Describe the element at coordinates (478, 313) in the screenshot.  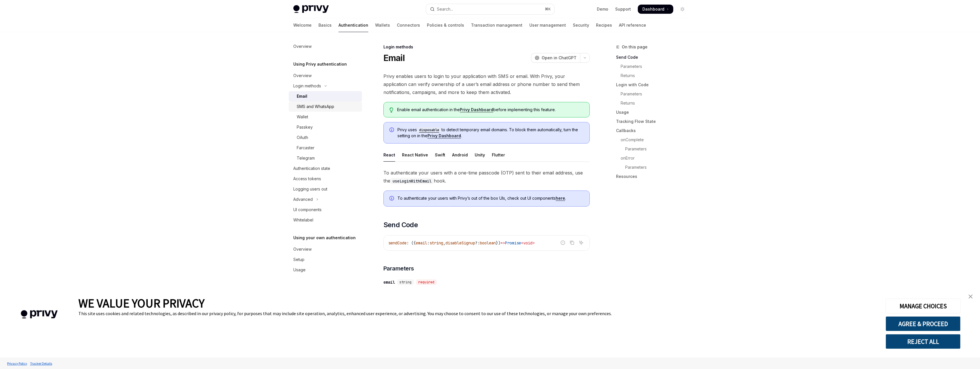
I see `div: This site uses cookies and related technologies, as described in our privacy policy, for purposes...` at that location.